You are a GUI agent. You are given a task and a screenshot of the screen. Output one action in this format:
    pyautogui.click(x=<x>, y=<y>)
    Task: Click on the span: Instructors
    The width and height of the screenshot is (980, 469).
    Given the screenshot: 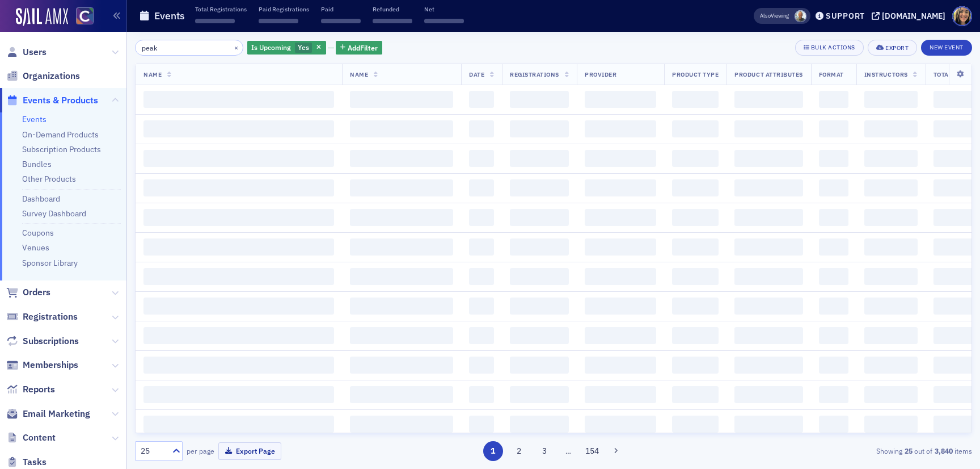 What is the action you would take?
    pyautogui.click(x=886, y=75)
    